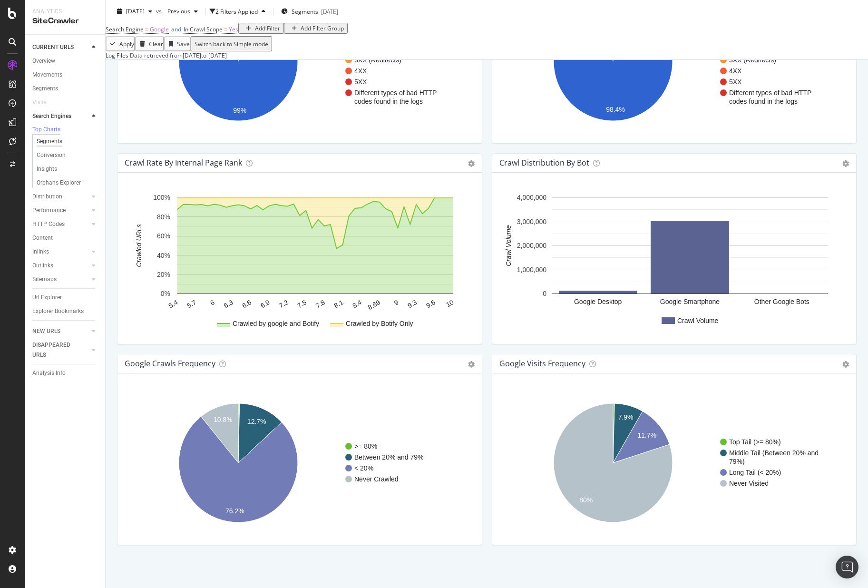 Image resolution: width=868 pixels, height=588 pixels. What do you see at coordinates (749, 484) in the screenshot?
I see `text: Never Visited` at bounding box center [749, 484].